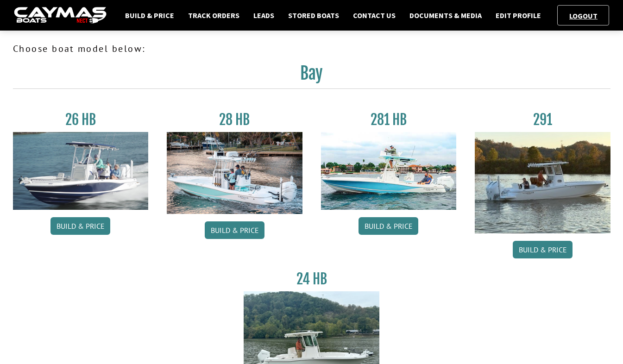 The height and width of the screenshot is (364, 623). Describe the element at coordinates (445, 15) in the screenshot. I see `a: Documents & Media` at that location.